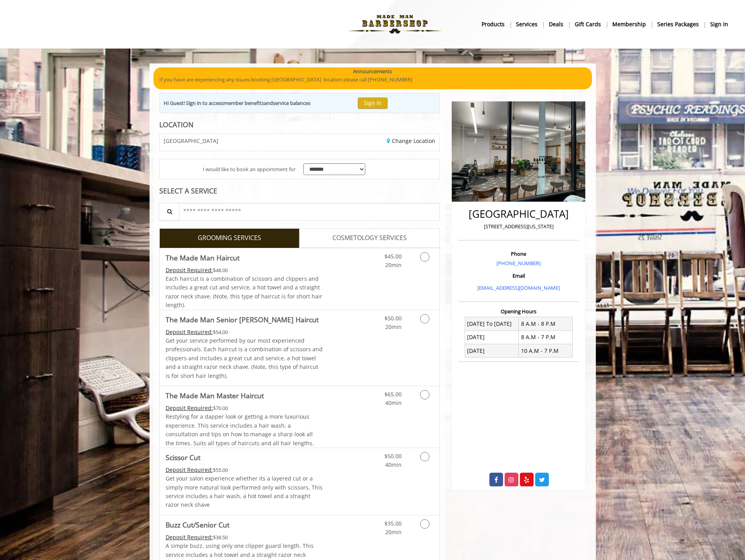  What do you see at coordinates (411, 141) in the screenshot?
I see `a: Change Location` at bounding box center [411, 141].